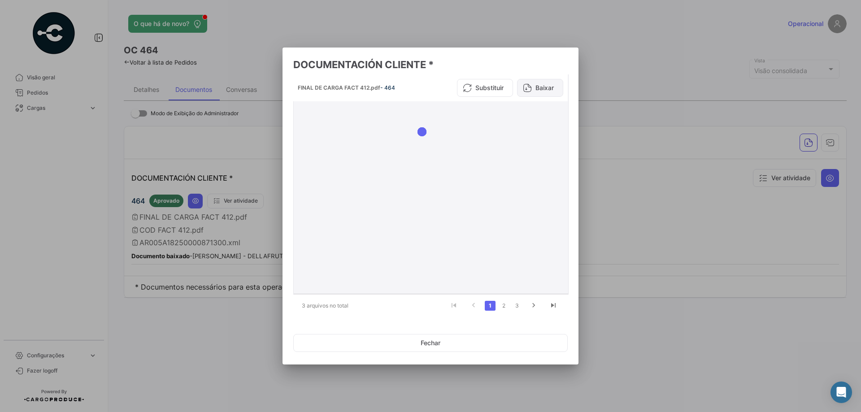  I want to click on a: go to last page, so click(554, 306).